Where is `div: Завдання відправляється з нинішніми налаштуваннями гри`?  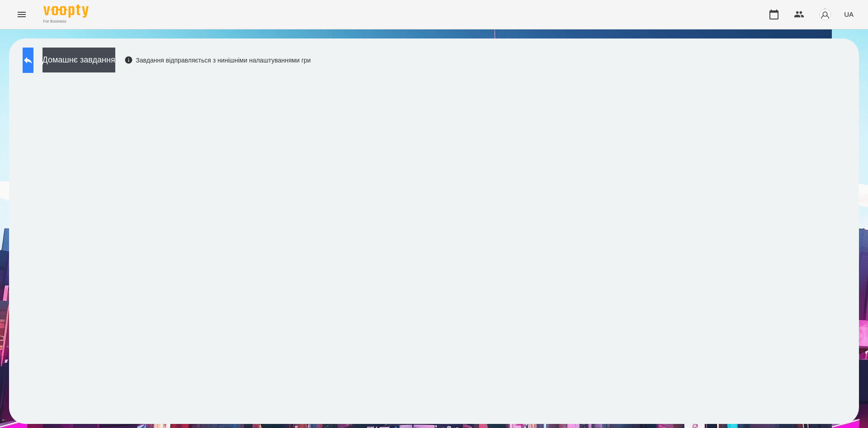 div: Завдання відправляється з нинішніми налаштуваннями гри is located at coordinates (217, 60).